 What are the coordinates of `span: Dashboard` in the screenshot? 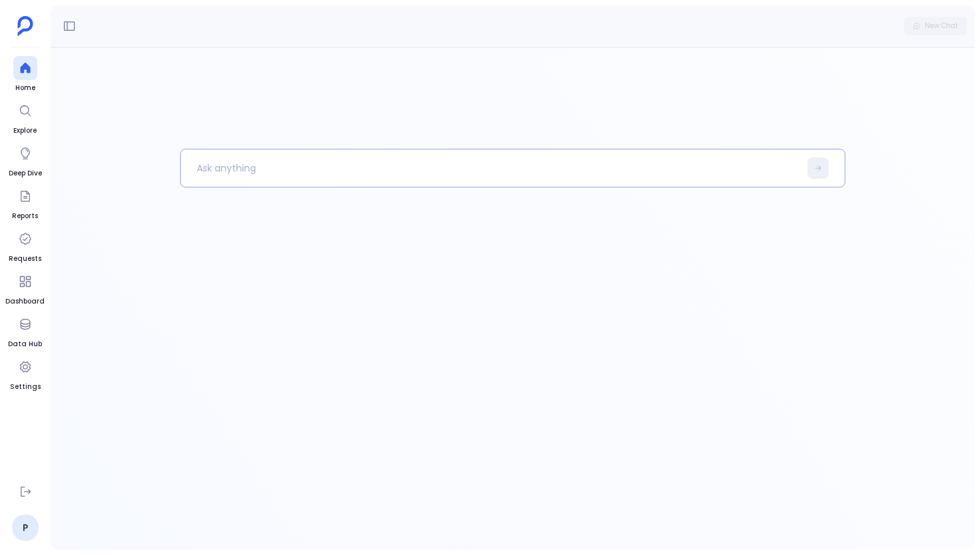 It's located at (24, 301).